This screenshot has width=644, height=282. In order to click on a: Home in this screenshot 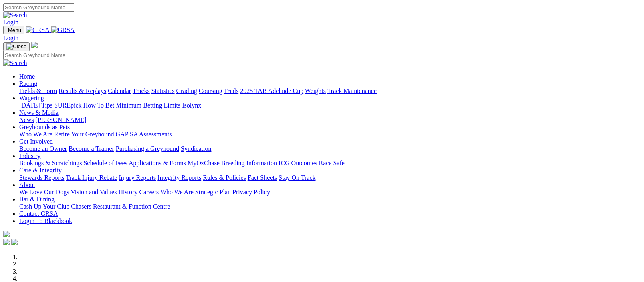, I will do `click(27, 76)`.